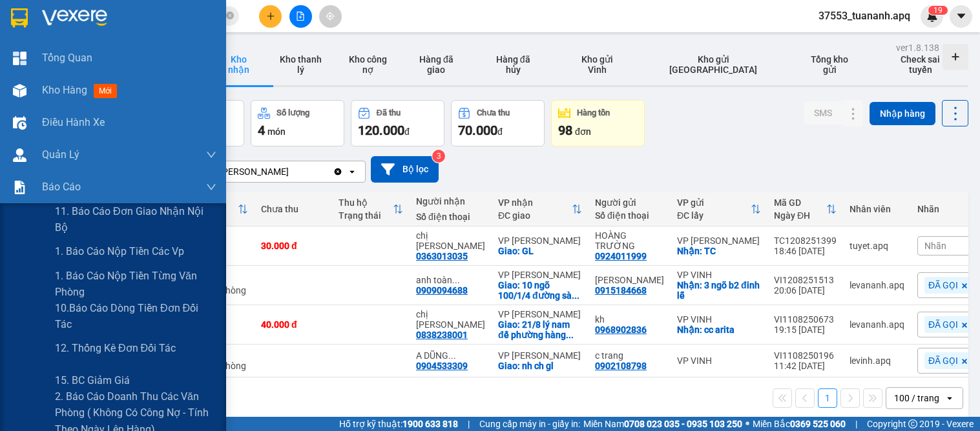 This screenshot has height=431, width=980. Describe the element at coordinates (20, 18) in the screenshot. I see `img: logo-vxr` at that location.